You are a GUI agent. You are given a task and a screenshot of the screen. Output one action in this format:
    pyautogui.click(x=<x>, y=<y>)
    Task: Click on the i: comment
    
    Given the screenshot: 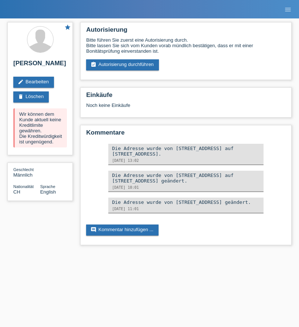 What is the action you would take?
    pyautogui.click(x=93, y=230)
    